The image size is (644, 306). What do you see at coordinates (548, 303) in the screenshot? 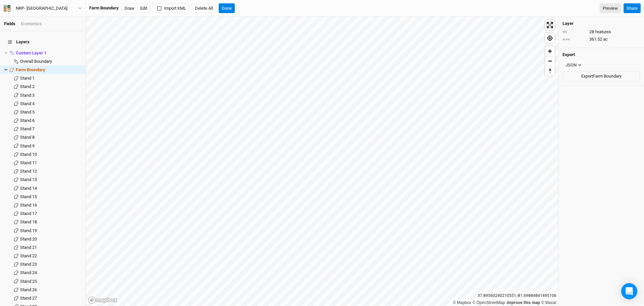
I see `a: Maxar` at bounding box center [548, 303].